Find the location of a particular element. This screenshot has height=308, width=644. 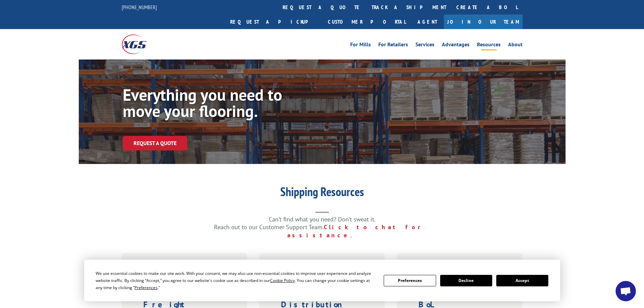

a: Services is located at coordinates (425, 46).